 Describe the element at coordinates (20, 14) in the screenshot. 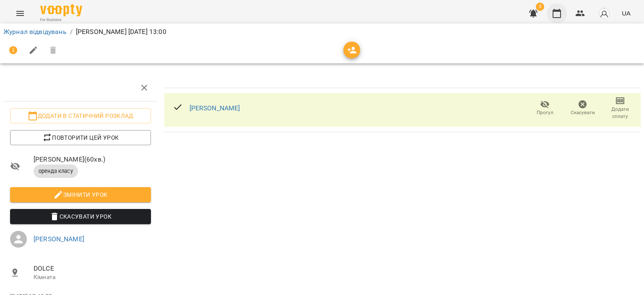

I see `button: Menu` at that location.